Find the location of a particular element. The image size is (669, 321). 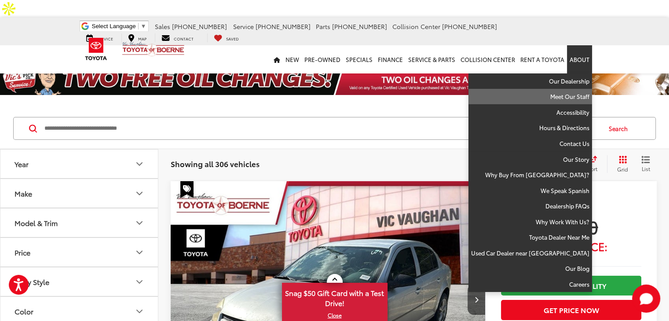

span: Special is located at coordinates (187, 190).